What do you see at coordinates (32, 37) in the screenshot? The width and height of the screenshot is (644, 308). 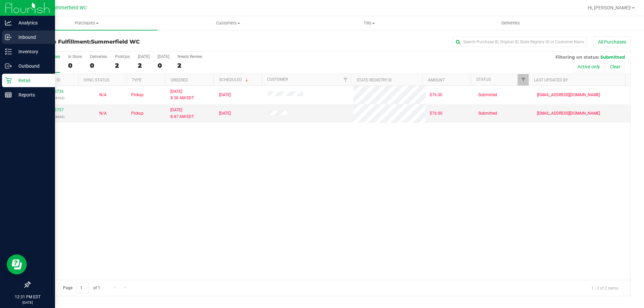 I see `p: Inbound` at bounding box center [32, 37].